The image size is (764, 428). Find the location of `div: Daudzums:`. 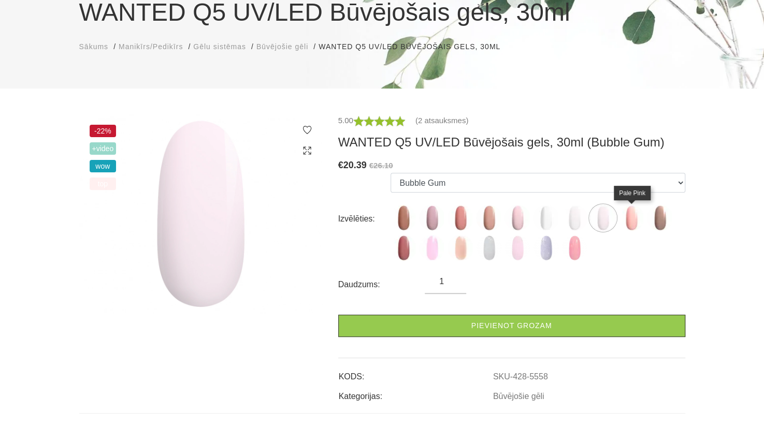

div: Daudzums: is located at coordinates (382, 285).